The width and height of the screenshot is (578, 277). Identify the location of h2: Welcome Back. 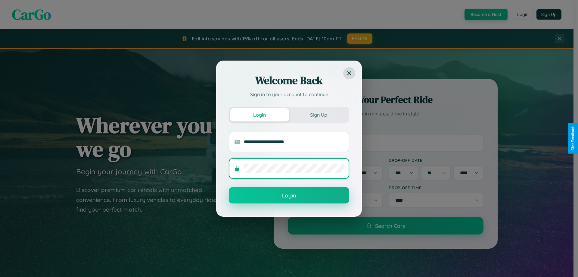
(289, 80).